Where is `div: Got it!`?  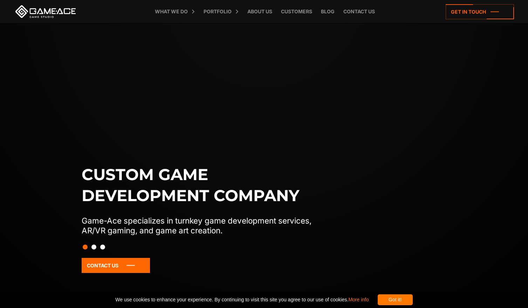
div: Got it! is located at coordinates (395, 300).